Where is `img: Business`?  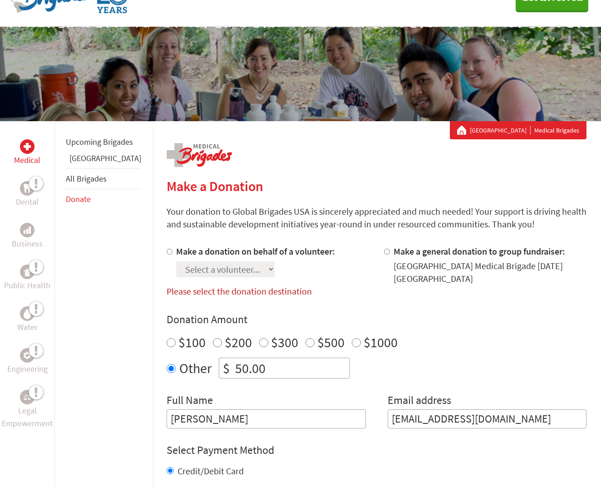
img: Business is located at coordinates (27, 230).